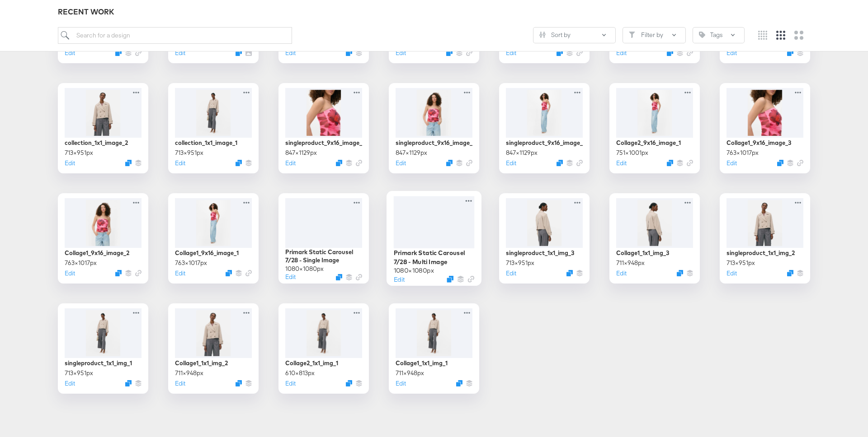 Image resolution: width=868 pixels, height=437 pixels. What do you see at coordinates (540, 253) in the screenshot?
I see `div: singleproduct_1x1_img_3` at bounding box center [540, 253].